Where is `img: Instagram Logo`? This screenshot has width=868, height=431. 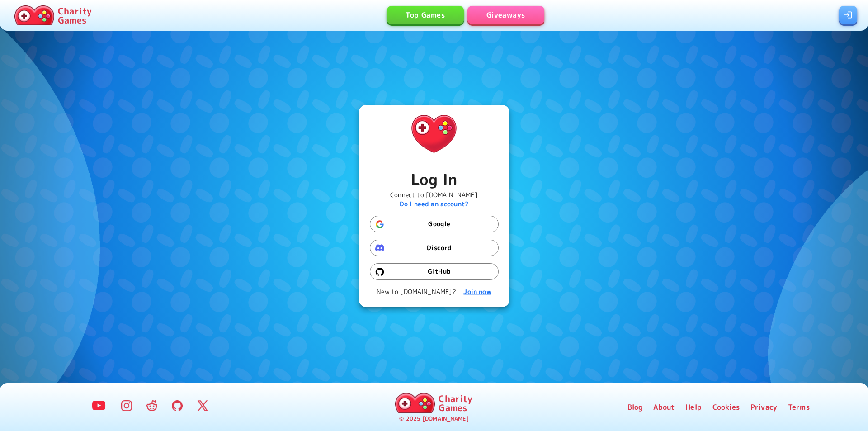 img: Instagram Logo is located at coordinates (127, 406).